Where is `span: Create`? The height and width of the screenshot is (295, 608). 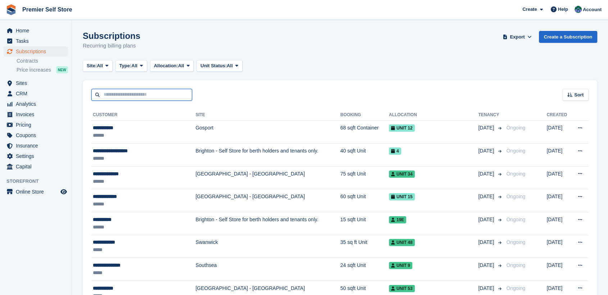
span: Create is located at coordinates (530, 9).